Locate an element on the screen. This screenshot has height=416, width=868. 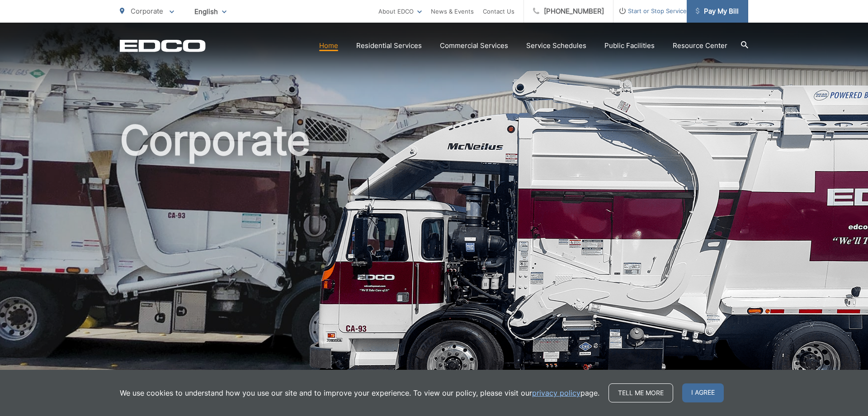
a: Service Schedules is located at coordinates (556, 45).